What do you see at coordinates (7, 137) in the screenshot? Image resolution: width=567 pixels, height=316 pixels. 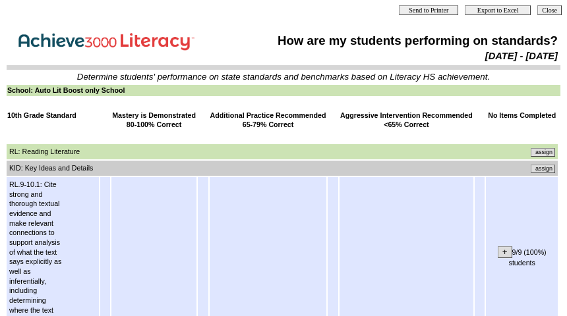 I see `img: spacer.gif` at bounding box center [7, 137].